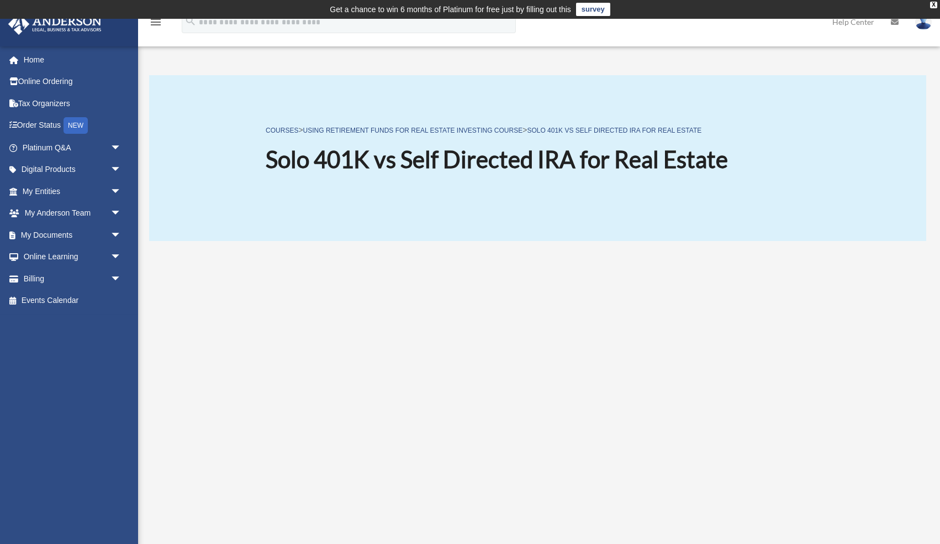  What do you see at coordinates (73, 213) in the screenshot?
I see `a: My Anderson Teamarrow_drop_down` at bounding box center [73, 213].